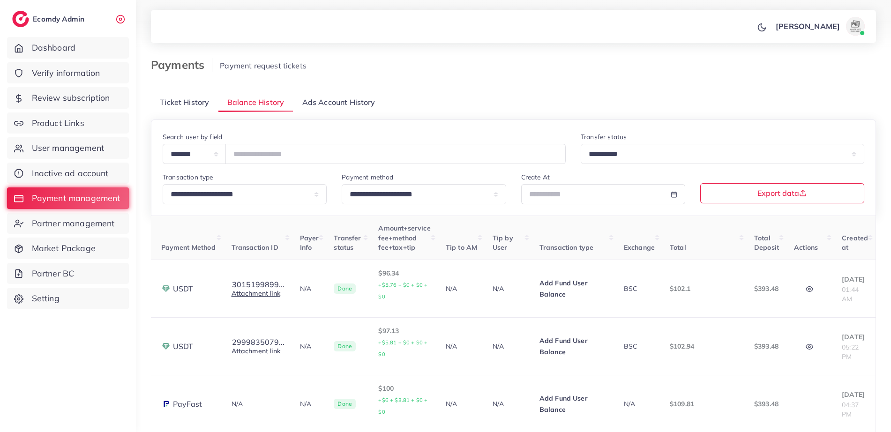  Describe the element at coordinates (184, 102) in the screenshot. I see `span: Ticket History` at that location.